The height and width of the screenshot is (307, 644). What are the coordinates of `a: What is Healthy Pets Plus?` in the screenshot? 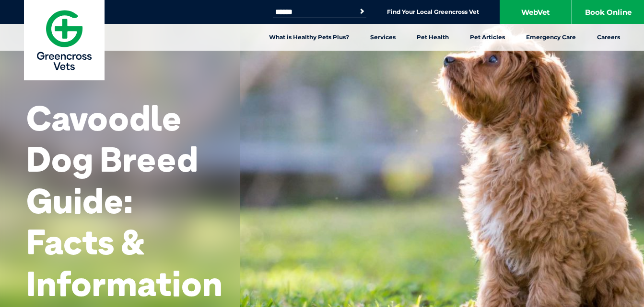 It's located at (308, 37).